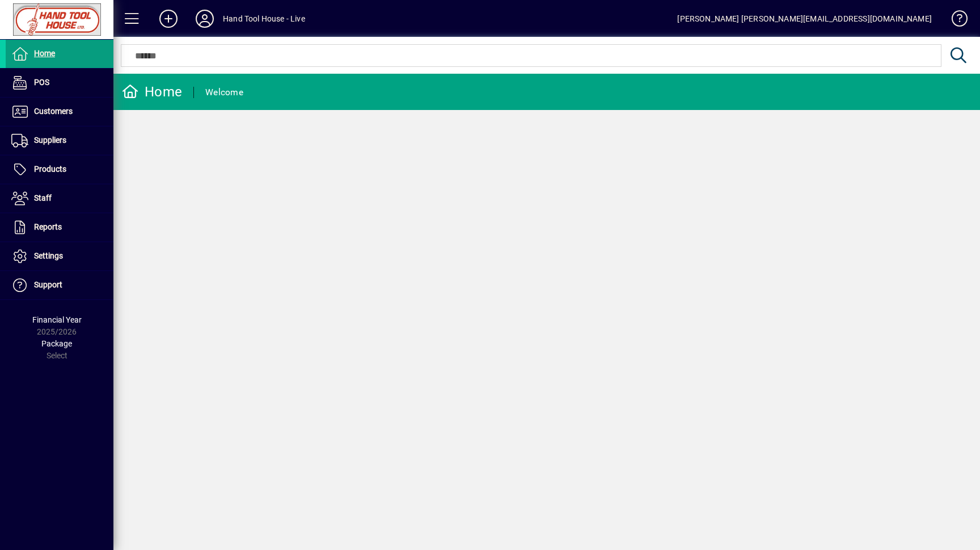 The width and height of the screenshot is (980, 550). I want to click on a: Support, so click(60, 285).